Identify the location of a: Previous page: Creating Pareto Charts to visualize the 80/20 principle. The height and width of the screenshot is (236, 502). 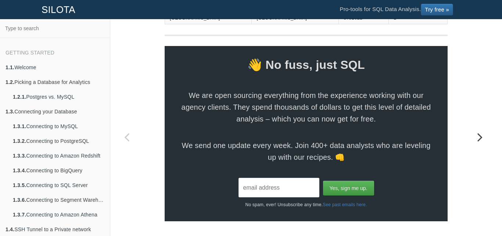
(127, 136).